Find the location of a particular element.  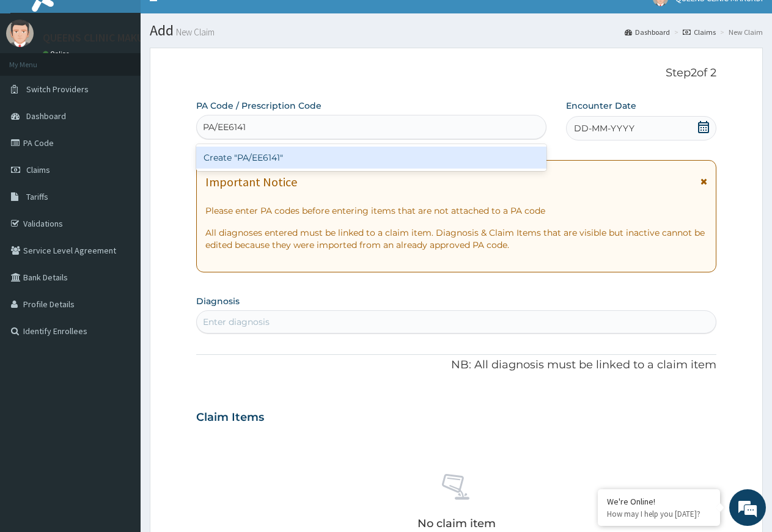

p: All diagnoses entered must be linked to a claim item. Diagnosis & Claim Items that are visible bu... is located at coordinates (456, 239).